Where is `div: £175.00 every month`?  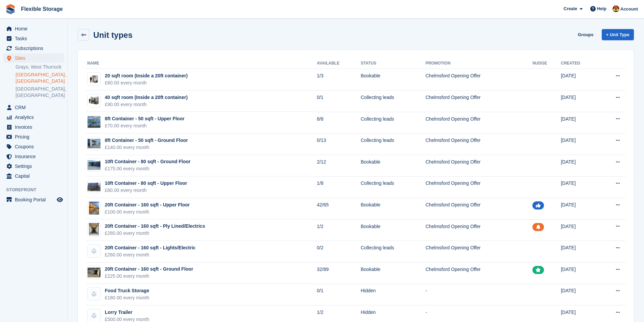
div: £175.00 every month is located at coordinates (148, 169).